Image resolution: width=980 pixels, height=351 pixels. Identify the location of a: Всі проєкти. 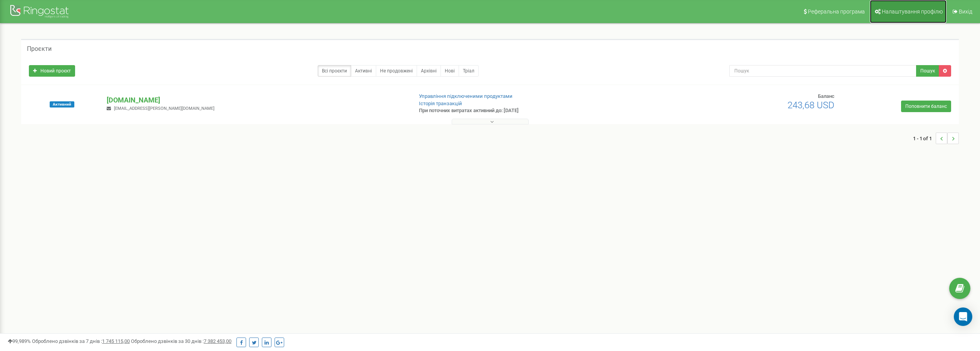
(335, 71).